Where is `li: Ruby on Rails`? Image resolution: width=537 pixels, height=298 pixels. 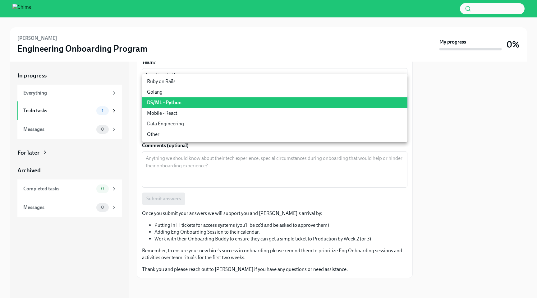 li: Ruby on Rails is located at coordinates (275, 81).